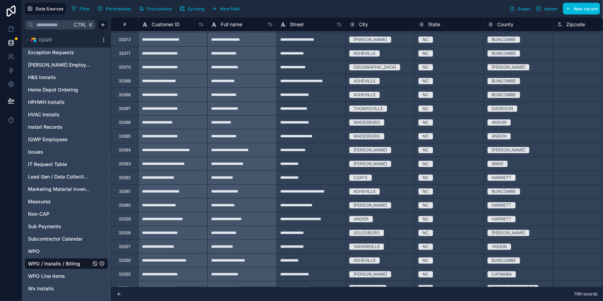 The height and width of the screenshot is (301, 603). What do you see at coordinates (368, 109) in the screenshot?
I see `div: THOMASVILLE` at bounding box center [368, 109].